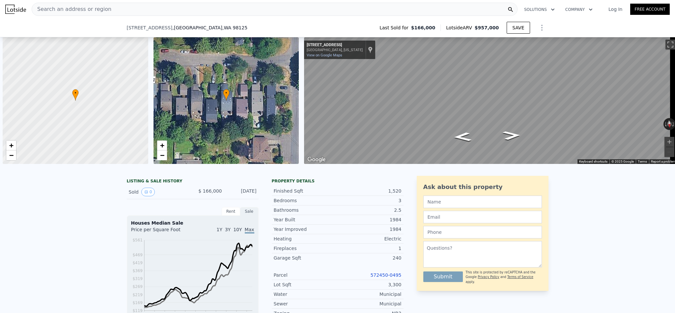 Image resolution: width=675 pixels, height=313 pixels. What do you see at coordinates (579, 10) in the screenshot?
I see `button: Company` at bounding box center [579, 10].